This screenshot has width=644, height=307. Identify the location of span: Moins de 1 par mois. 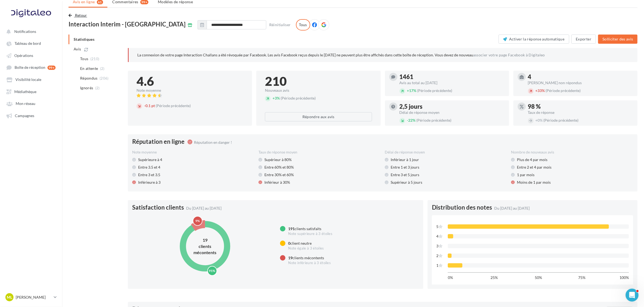
(534, 182).